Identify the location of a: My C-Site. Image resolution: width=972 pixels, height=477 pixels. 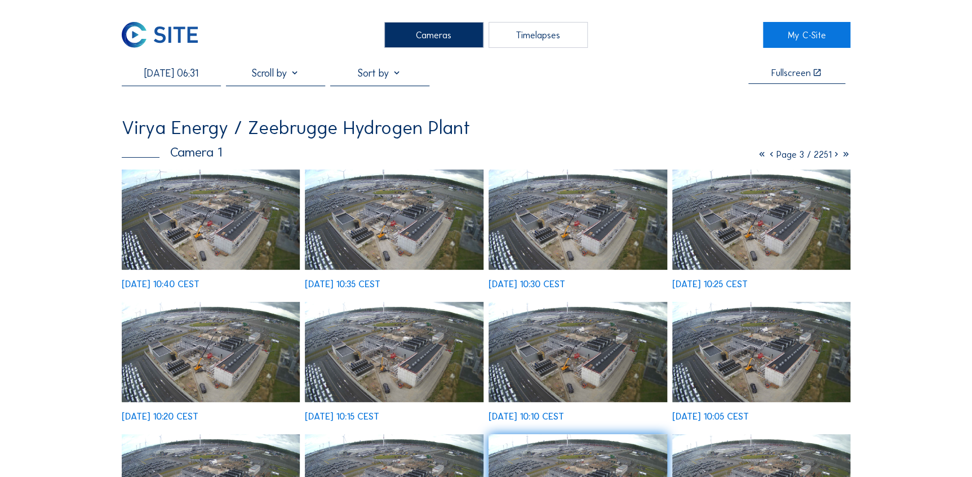
(806, 34).